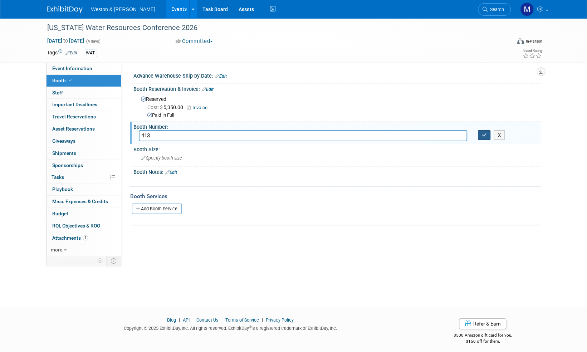  Describe the element at coordinates (335, 196) in the screenshot. I see `div: Booth Services` at that location.